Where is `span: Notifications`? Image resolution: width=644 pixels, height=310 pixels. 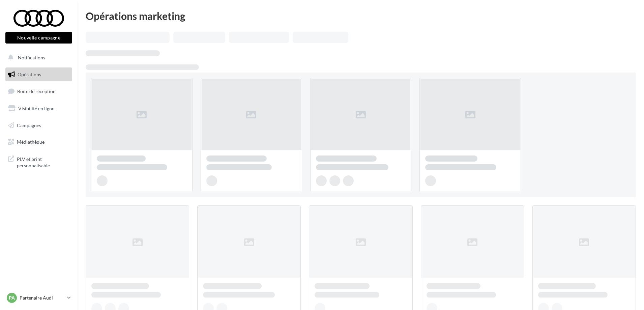
span: Notifications is located at coordinates (31, 57).